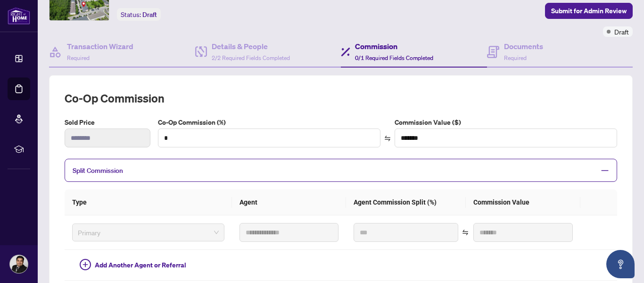  What do you see at coordinates (341, 170) in the screenshot?
I see `div: Split Commission` at bounding box center [341, 170].